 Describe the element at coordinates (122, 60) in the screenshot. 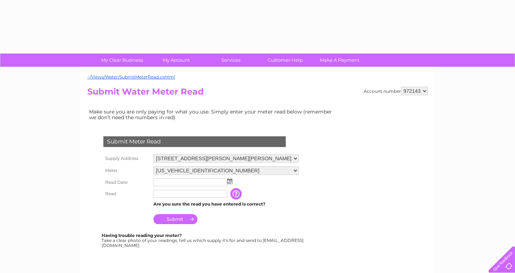

I see `a: My Clear Business` at that location.